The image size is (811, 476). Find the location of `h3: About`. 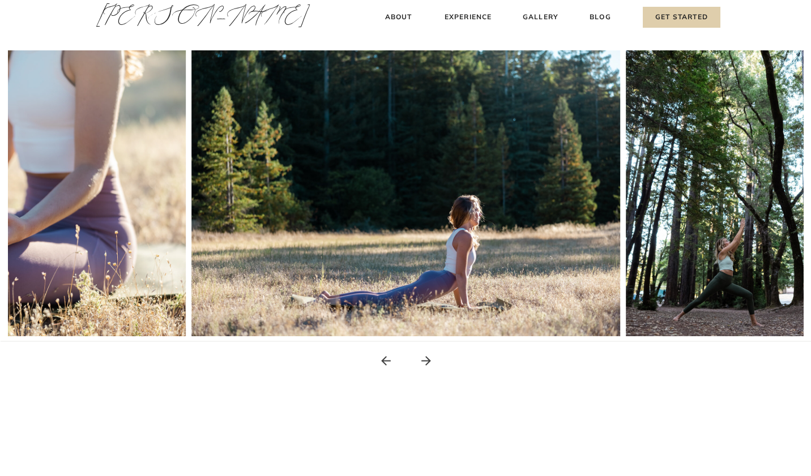

h3: About is located at coordinates (398, 17).